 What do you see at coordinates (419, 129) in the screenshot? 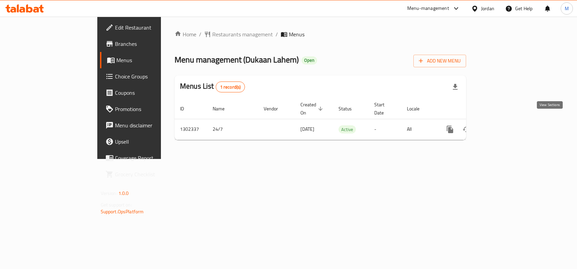
I see `td: All` at bounding box center [419, 129].